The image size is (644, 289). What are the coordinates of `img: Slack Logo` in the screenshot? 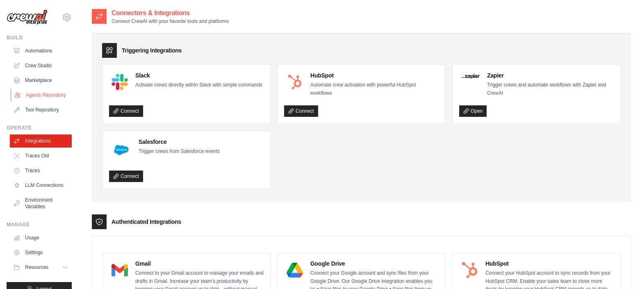 It's located at (120, 82).